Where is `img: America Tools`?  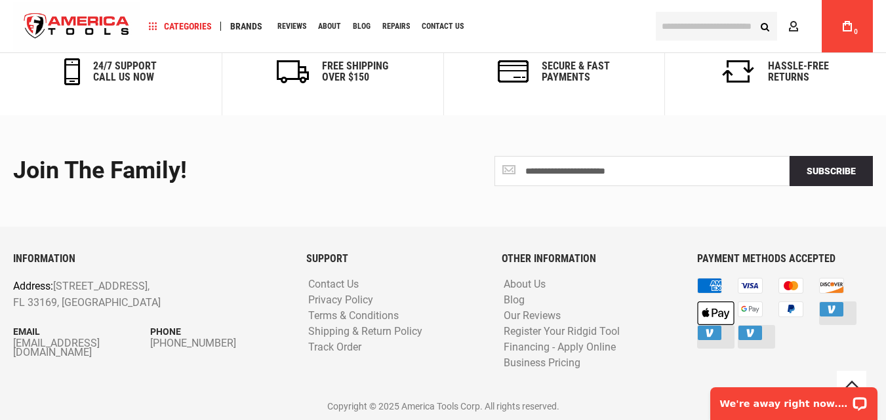
img: America Tools is located at coordinates (77, 26).